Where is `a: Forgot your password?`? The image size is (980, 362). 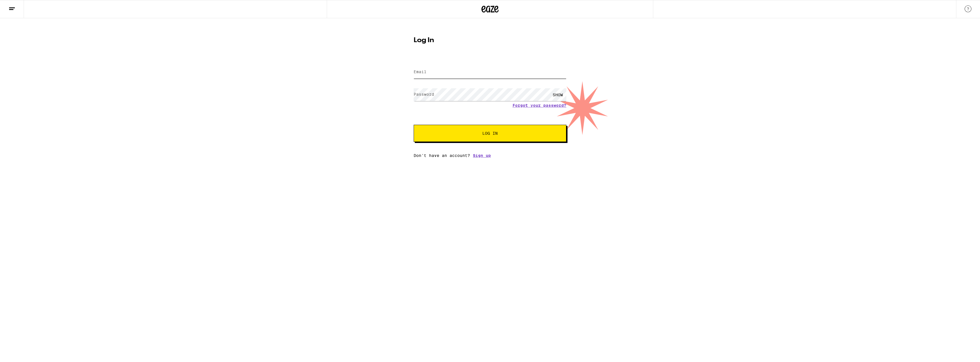 a: Forgot your password? is located at coordinates (539, 105).